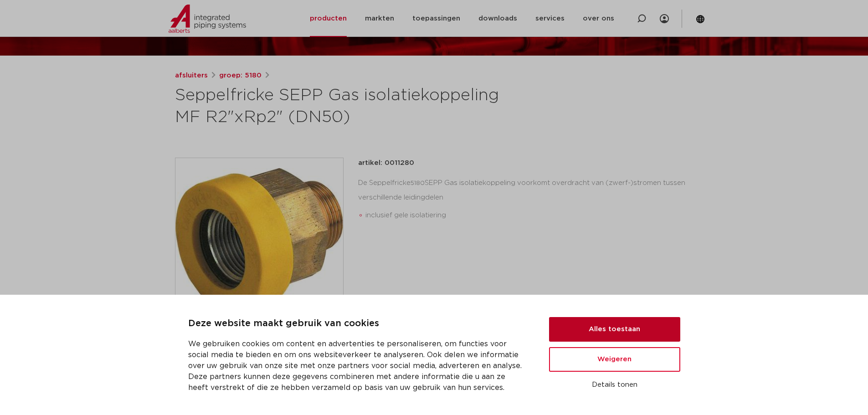 The width and height of the screenshot is (868, 415). Describe the element at coordinates (346, 107) in the screenshot. I see `h1: Seppelfricke SEPP Gas isolatiekoppeling MF R2"xRp2" (DN50)` at that location.